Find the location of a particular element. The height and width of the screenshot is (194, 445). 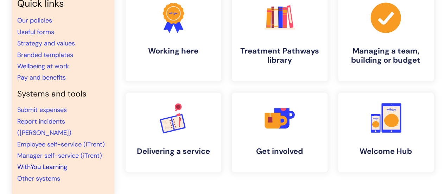

h4: Managing a team, building or budget is located at coordinates (386, 56).